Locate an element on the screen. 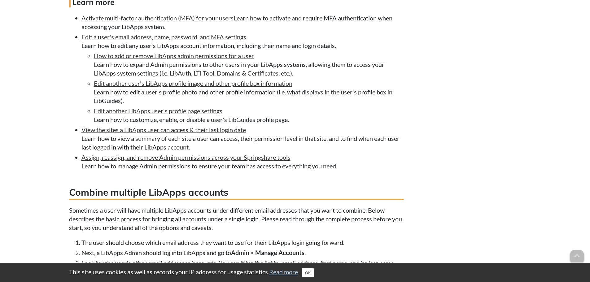  div: This site uses cookies as well as records your IP address for usage statistics. is located at coordinates (295, 273).